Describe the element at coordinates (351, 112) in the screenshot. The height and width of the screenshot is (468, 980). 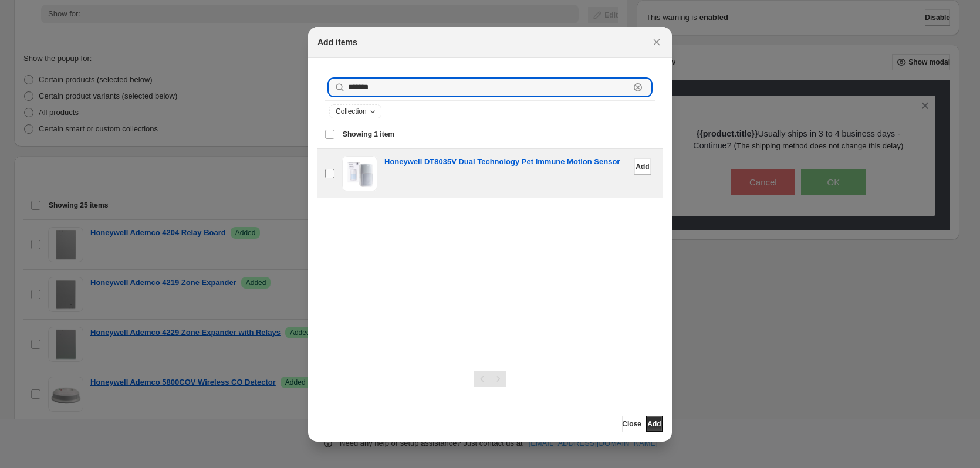
I see `span: Collection` at that location.